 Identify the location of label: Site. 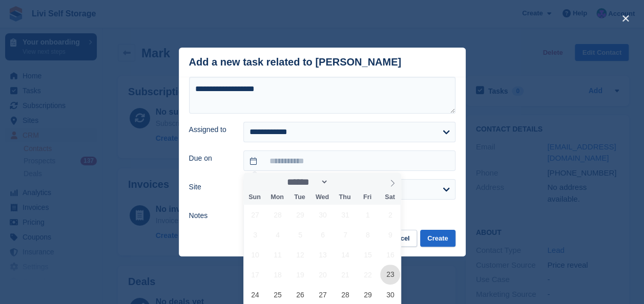
(210, 187).